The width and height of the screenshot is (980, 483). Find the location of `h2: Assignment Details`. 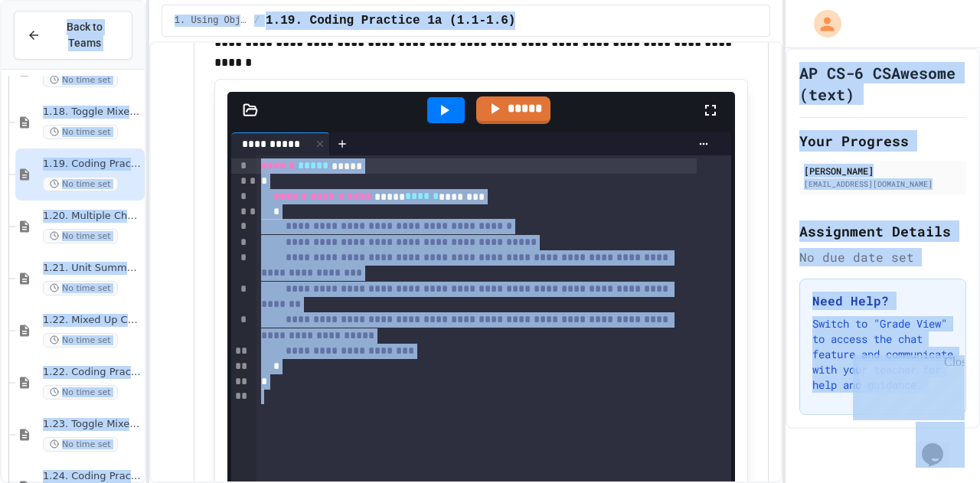

h2: Assignment Details is located at coordinates (883, 231).